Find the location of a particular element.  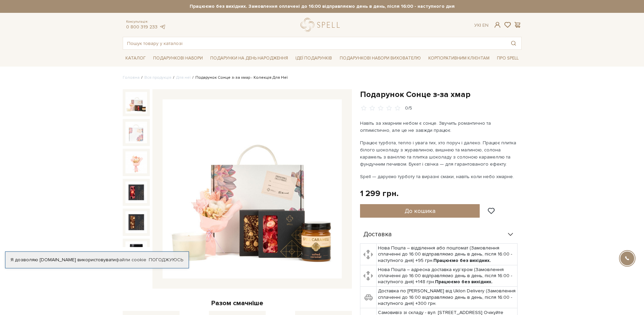

a: Подарунки на День народження is located at coordinates (249, 58).